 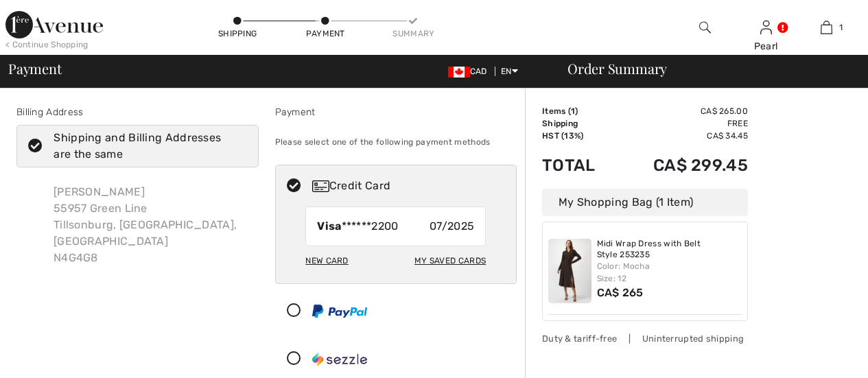 I want to click on img: PayPal, so click(x=340, y=310).